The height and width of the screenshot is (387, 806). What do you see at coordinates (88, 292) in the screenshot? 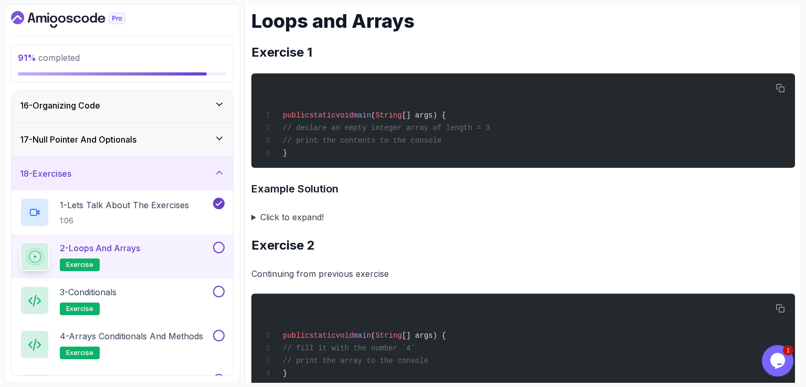
I see `p: 3 - Conditionals` at bounding box center [88, 292].